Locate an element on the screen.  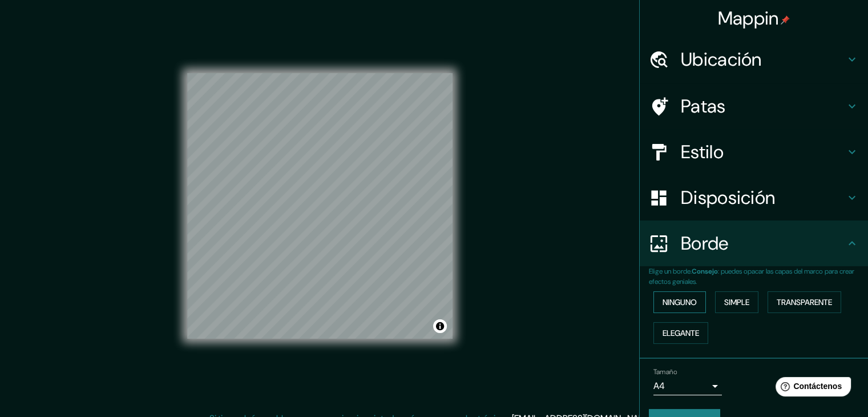
font: Mappin is located at coordinates (748, 18).